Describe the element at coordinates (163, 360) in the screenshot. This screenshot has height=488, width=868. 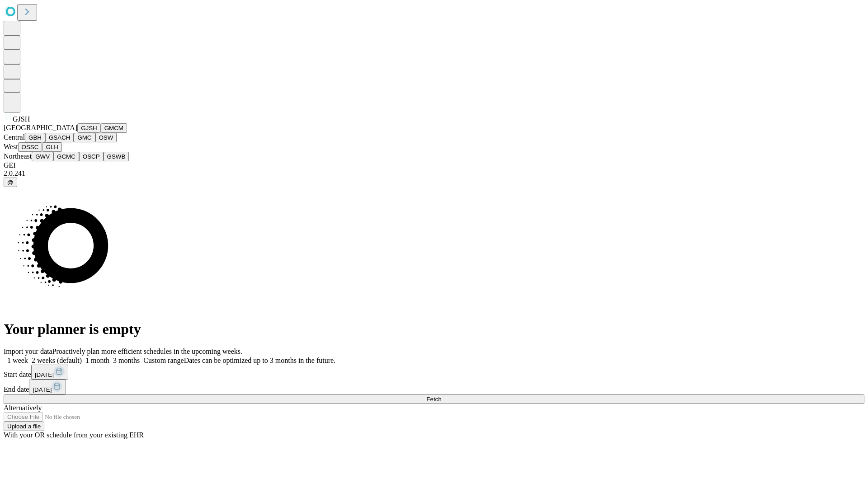
I see `span: Custom range` at that location.